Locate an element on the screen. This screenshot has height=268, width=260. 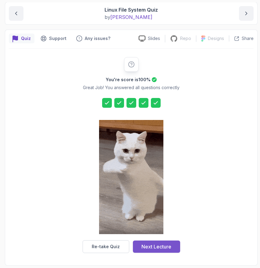
p: Designs is located at coordinates (216, 38).